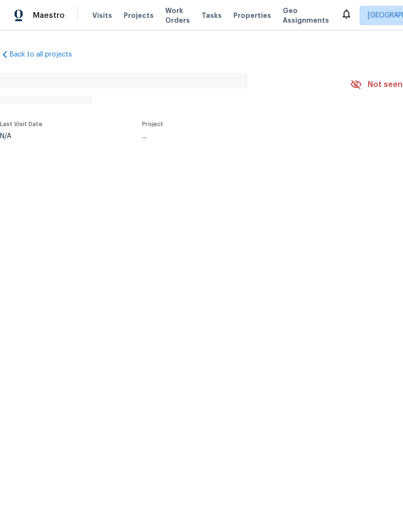  I want to click on span: Visits, so click(102, 15).